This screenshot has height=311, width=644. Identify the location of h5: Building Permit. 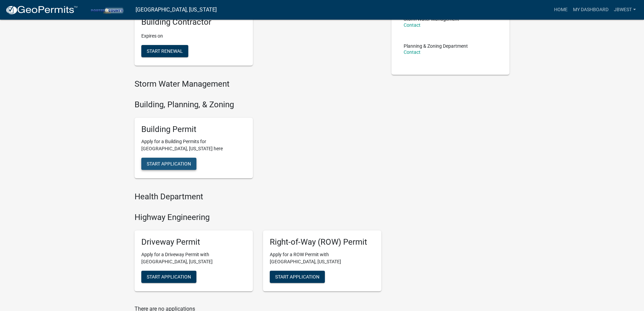
(194, 129).